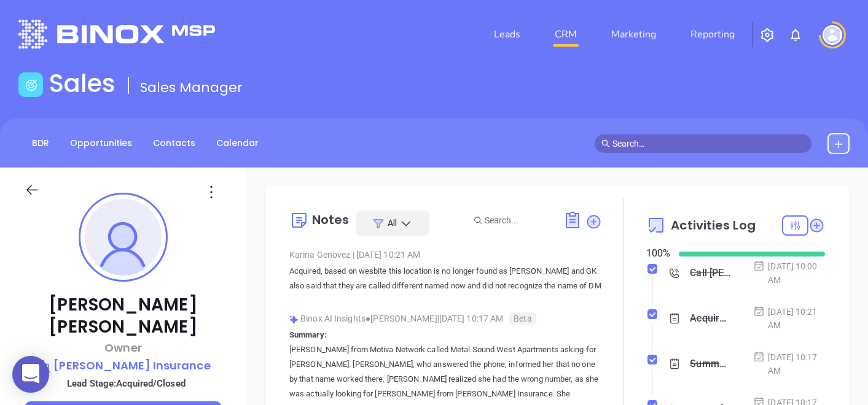  Describe the element at coordinates (708, 143) in the screenshot. I see `input: Search…` at that location.